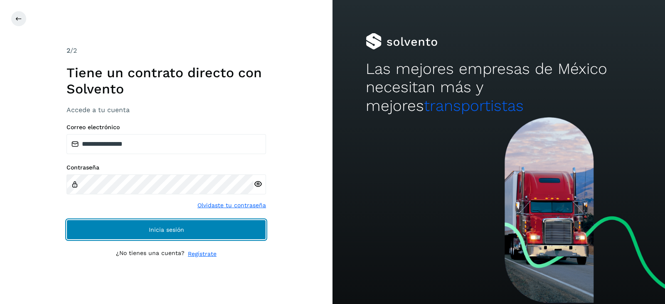 The height and width of the screenshot is (304, 665). Describe the element at coordinates (68, 50) in the screenshot. I see `span: 2` at that location.